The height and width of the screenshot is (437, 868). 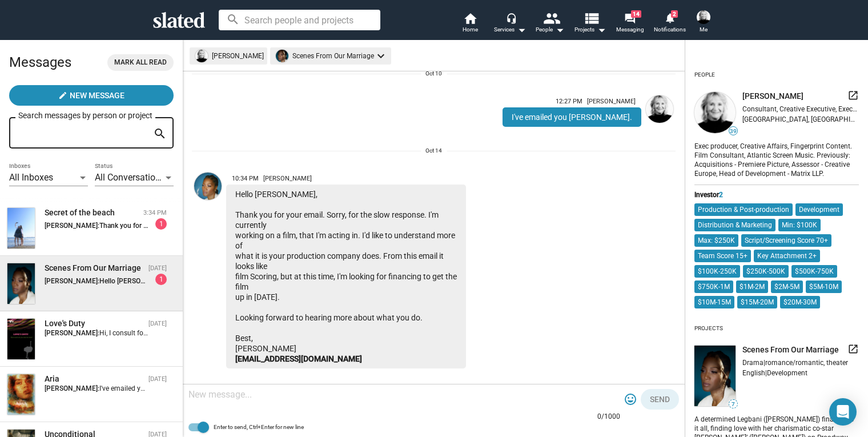 What do you see at coordinates (550, 24) in the screenshot?
I see `button: People` at bounding box center [550, 24].